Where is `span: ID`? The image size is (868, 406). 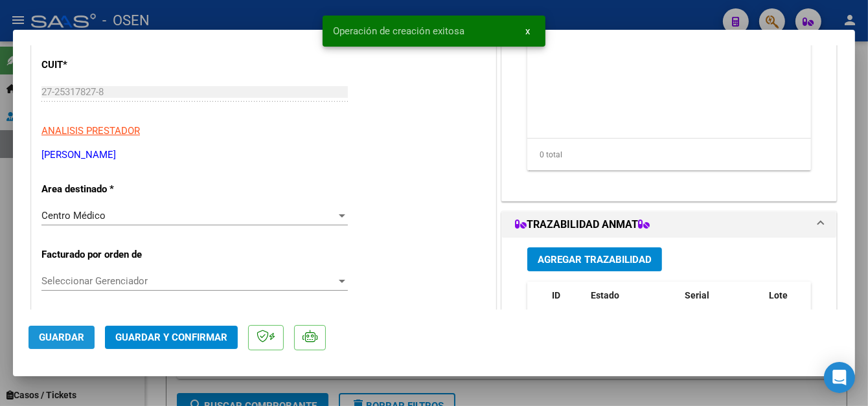
span: ID is located at coordinates (556, 296).